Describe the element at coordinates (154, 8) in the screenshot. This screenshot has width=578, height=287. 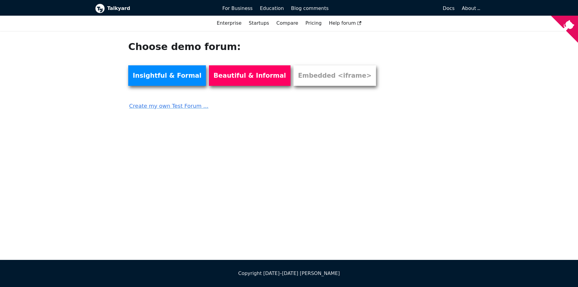
I see `a: Talkyard logoTalkyard` at that location.